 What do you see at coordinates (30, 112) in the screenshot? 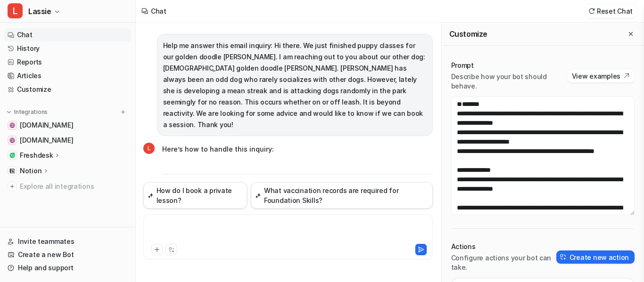
I see `p: Integrations` at bounding box center [30, 112].